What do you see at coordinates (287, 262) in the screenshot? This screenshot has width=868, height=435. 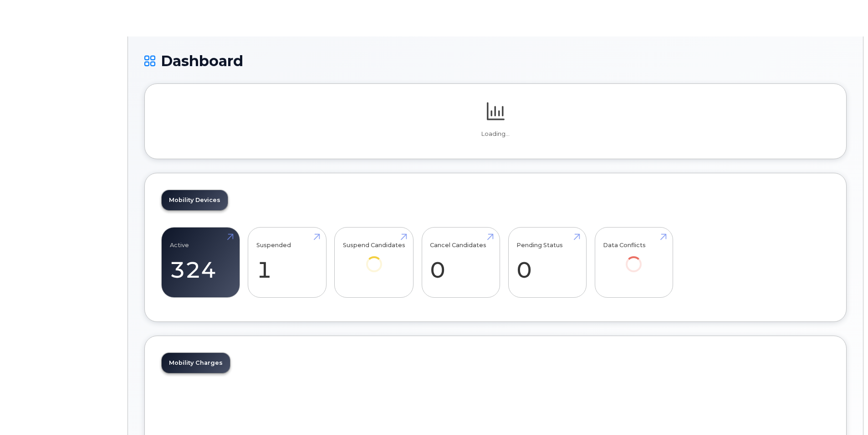 I see `a: Suspended 1` at bounding box center [287, 262].